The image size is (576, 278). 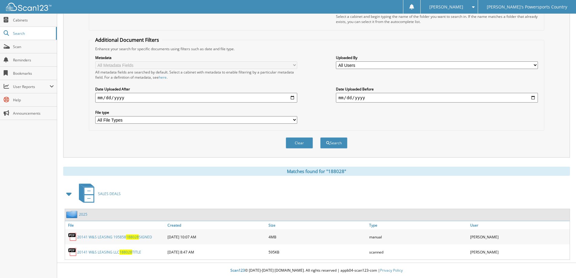 What do you see at coordinates (317, 252) in the screenshot?
I see `div: 595KB` at bounding box center [317, 252].